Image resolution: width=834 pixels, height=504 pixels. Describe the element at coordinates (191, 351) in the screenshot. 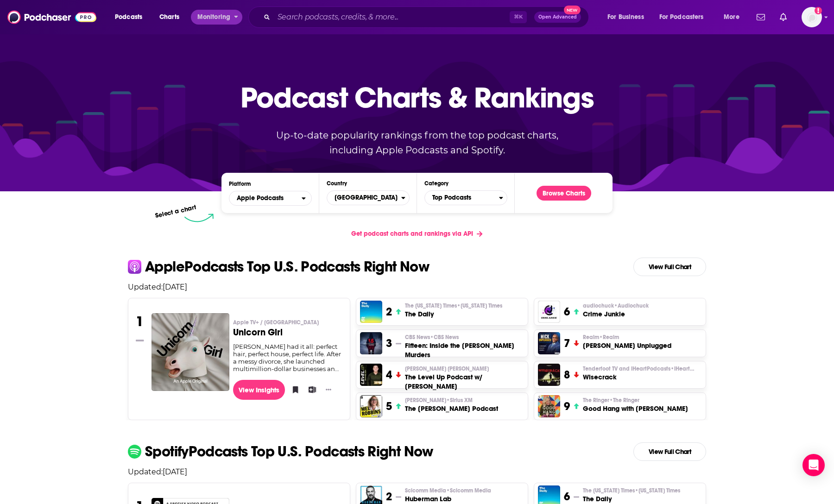

I see `a: Unicorn Girl` at that location.